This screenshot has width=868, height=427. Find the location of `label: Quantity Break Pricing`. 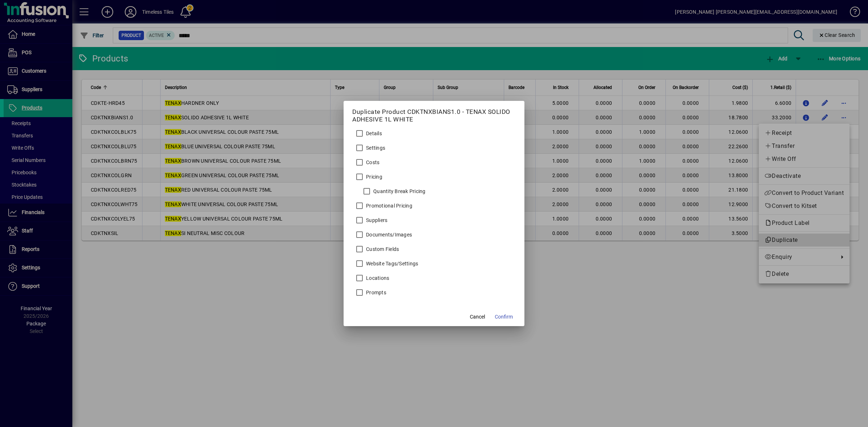

label: Quantity Break Pricing is located at coordinates (399, 191).